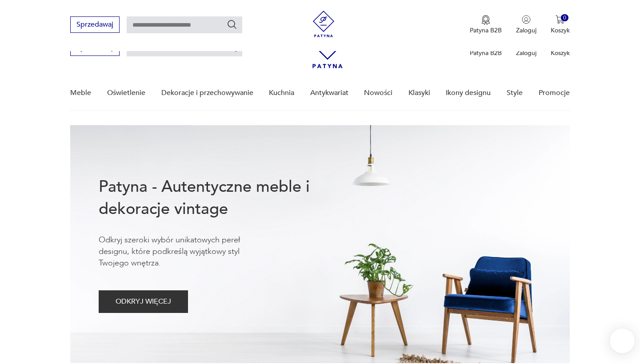 The image size is (640, 364). I want to click on a: Klasyki, so click(419, 93).